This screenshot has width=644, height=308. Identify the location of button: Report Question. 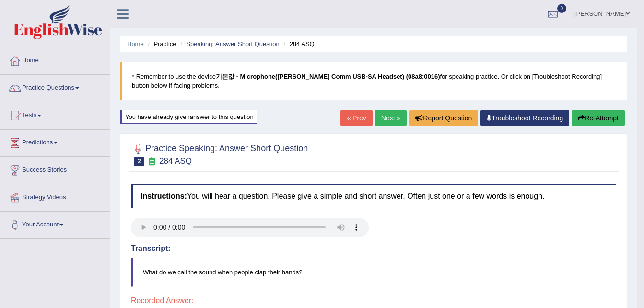
(443, 118).